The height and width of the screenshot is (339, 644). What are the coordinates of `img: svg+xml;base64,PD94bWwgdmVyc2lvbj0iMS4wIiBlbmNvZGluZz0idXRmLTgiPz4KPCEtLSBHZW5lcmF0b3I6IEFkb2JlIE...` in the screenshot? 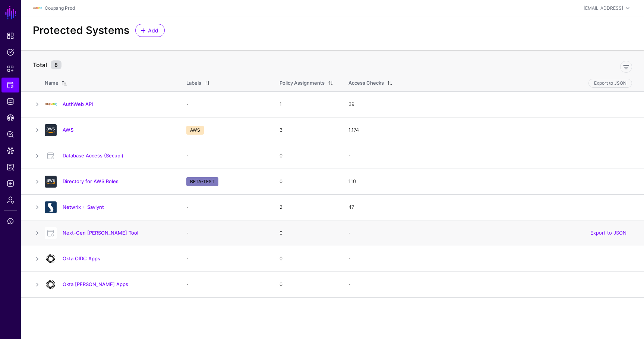 It's located at (51, 207).